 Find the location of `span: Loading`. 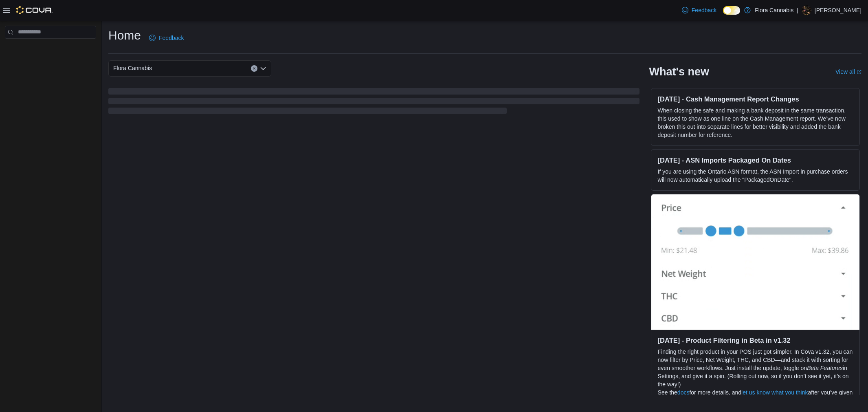

span: Loading is located at coordinates (374, 103).